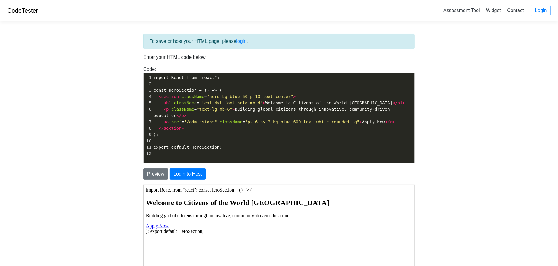 The image size is (558, 266). Describe the element at coordinates (135, 26) in the screenshot. I see `body: import React from "react"; const HeroSection = () => ( ); export default HeroSection;` at that location.